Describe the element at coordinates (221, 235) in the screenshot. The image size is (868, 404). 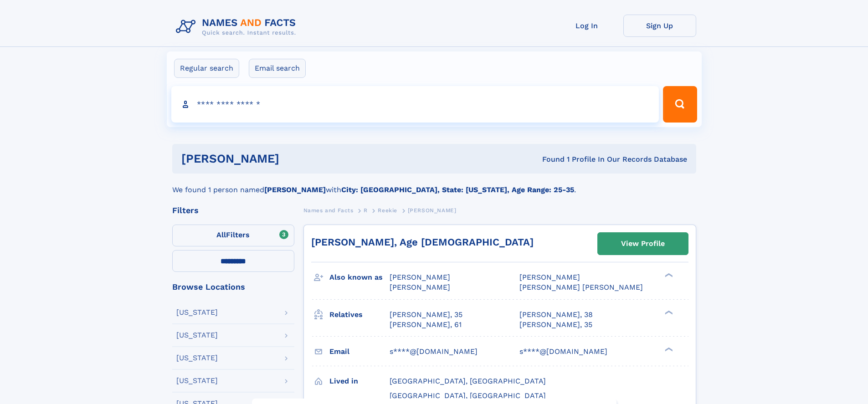
I see `span: All` at that location.